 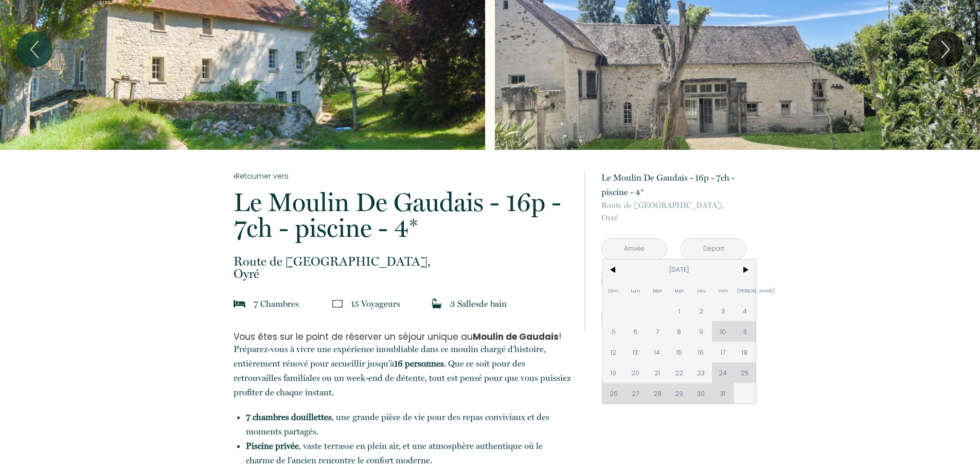 What do you see at coordinates (635, 353) in the screenshot?
I see `span: 13` at bounding box center [635, 353].